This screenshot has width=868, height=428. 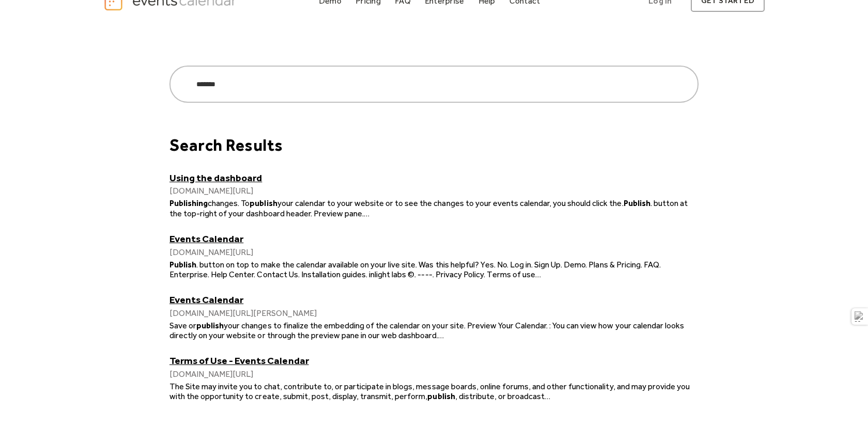 What do you see at coordinates (500, 396) in the screenshot?
I see `span: , distribute, or broadcast` at bounding box center [500, 396].